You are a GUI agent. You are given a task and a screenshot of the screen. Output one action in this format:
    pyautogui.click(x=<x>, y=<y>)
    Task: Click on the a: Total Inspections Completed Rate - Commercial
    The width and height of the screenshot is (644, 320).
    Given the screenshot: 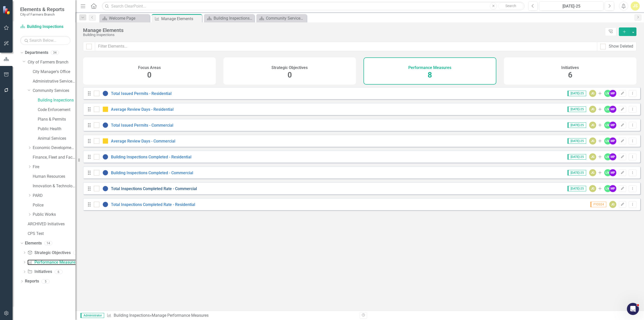 What is the action you would take?
    pyautogui.click(x=154, y=189)
    